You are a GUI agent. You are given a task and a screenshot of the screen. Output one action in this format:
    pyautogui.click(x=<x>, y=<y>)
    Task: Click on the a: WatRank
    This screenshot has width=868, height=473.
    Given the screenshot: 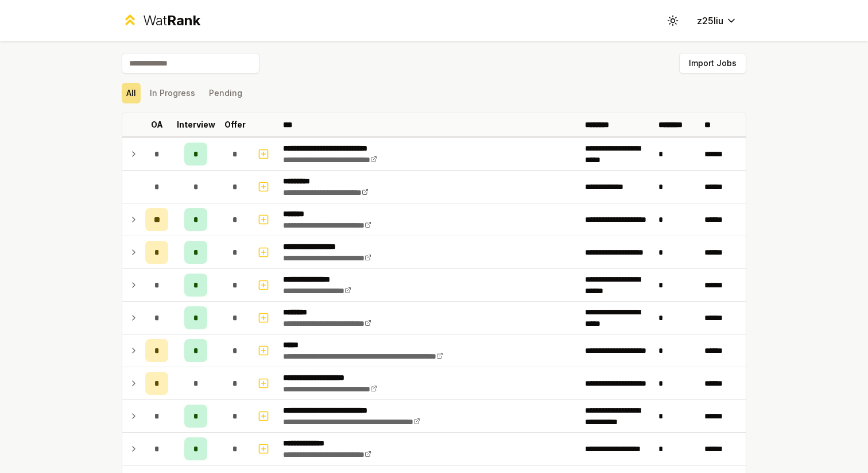 What is the action you would take?
    pyautogui.click(x=161, y=21)
    